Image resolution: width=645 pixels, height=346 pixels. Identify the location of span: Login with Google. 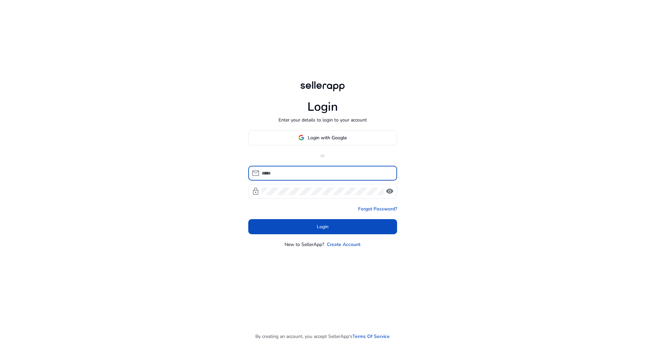
(327, 138).